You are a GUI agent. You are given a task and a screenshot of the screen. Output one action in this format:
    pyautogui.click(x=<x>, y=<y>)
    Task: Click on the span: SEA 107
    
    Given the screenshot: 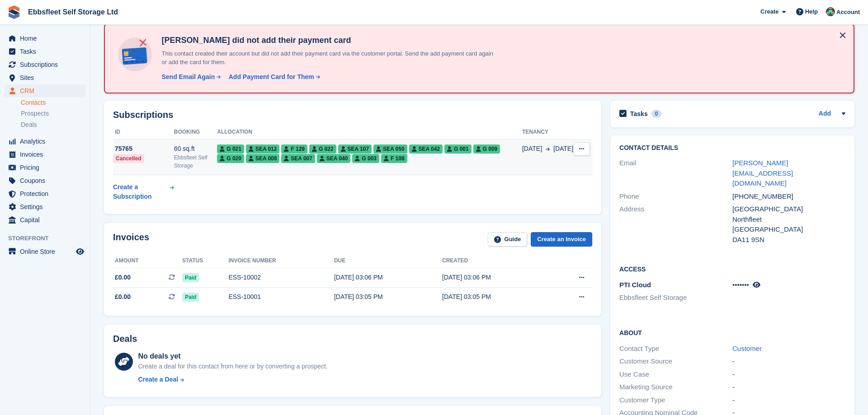 What is the action you would take?
    pyautogui.click(x=355, y=149)
    